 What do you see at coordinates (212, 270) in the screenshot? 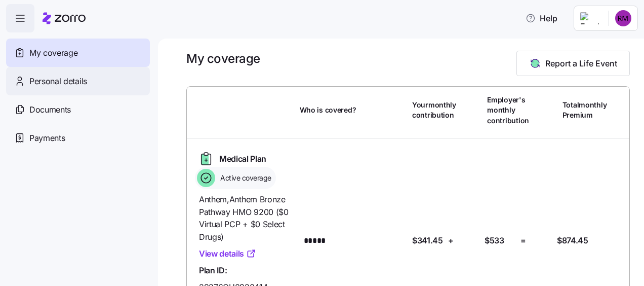
I see `span: Plan ID:` at bounding box center [212, 270].